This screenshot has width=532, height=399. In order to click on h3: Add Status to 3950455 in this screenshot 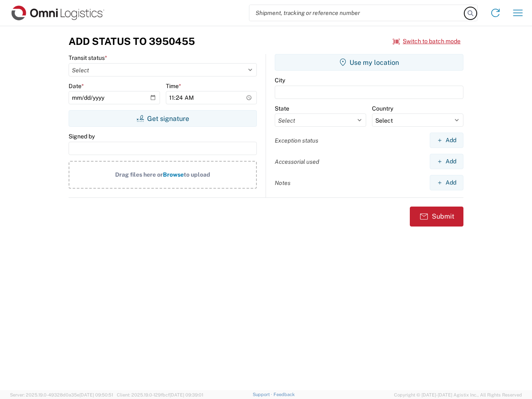, I will do `click(132, 41)`.